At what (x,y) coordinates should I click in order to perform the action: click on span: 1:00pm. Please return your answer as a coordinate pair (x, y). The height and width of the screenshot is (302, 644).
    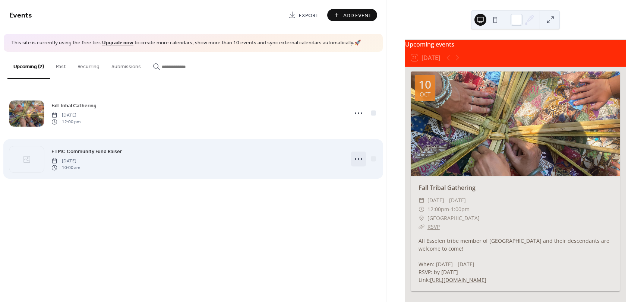
    Looking at the image, I should click on (460, 209).